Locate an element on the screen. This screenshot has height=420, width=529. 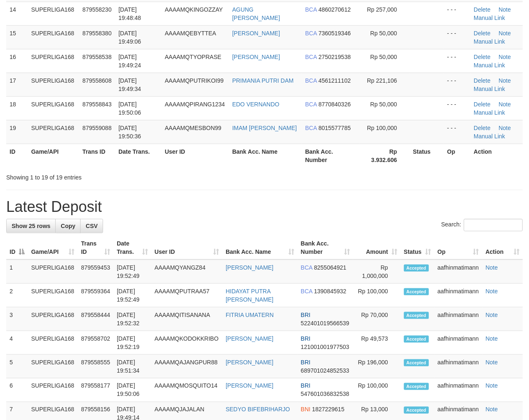
td: 14 is located at coordinates (17, 13).